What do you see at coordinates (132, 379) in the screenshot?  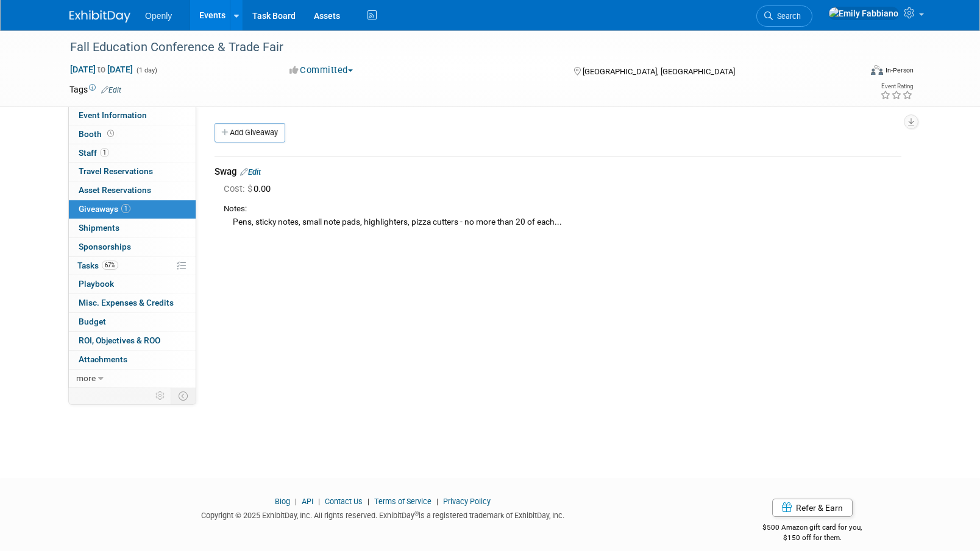 I see `a: more` at bounding box center [132, 379].